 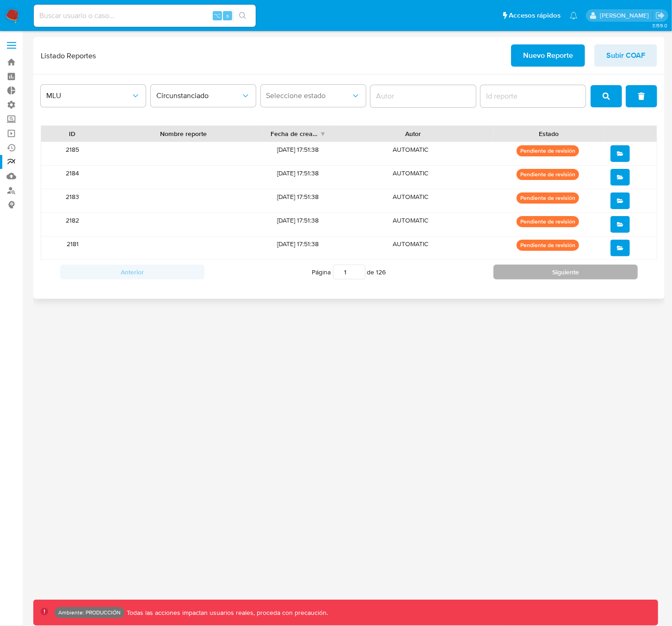 I want to click on input: Buscar usuario o caso..., so click(x=145, y=16).